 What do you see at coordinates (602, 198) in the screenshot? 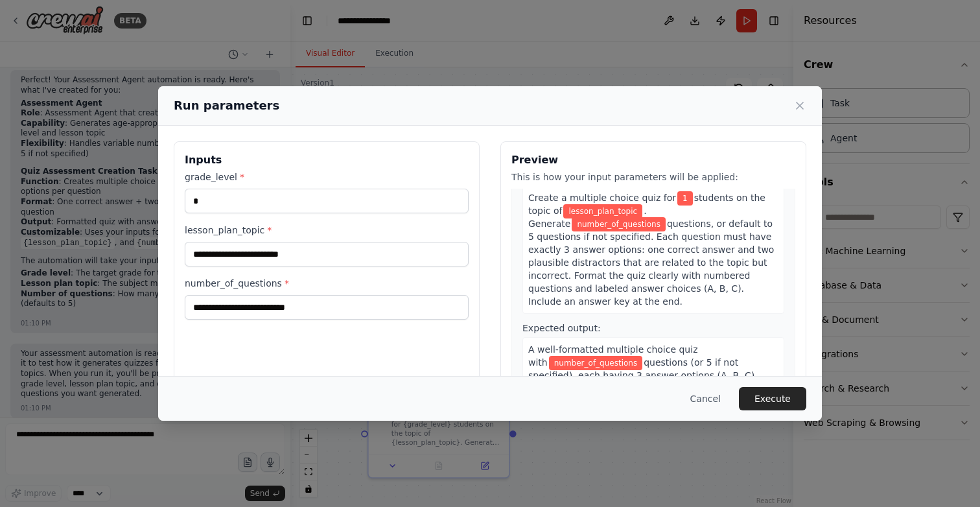
I see `span: Create a multiple choice quiz for` at bounding box center [602, 198].